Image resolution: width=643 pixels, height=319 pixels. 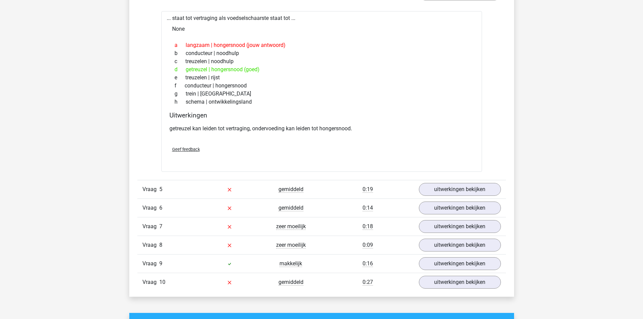 I want to click on span: 8, so click(x=161, y=245).